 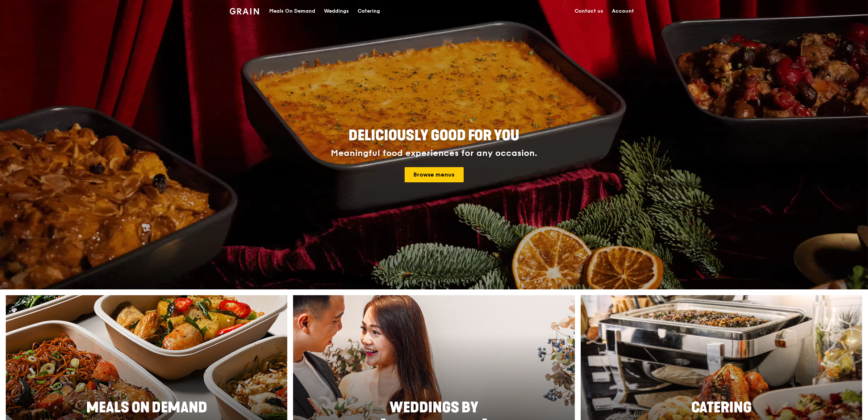 I want to click on div: Meaningful food experiences for any occasion., so click(x=434, y=154).